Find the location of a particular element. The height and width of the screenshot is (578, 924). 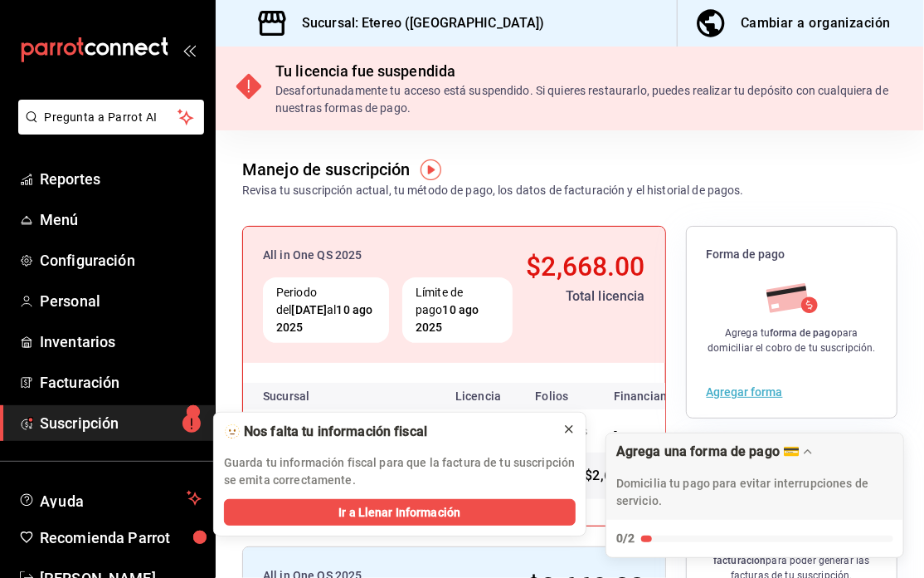

div: Cambiar a organización is located at coordinates (816, 23).